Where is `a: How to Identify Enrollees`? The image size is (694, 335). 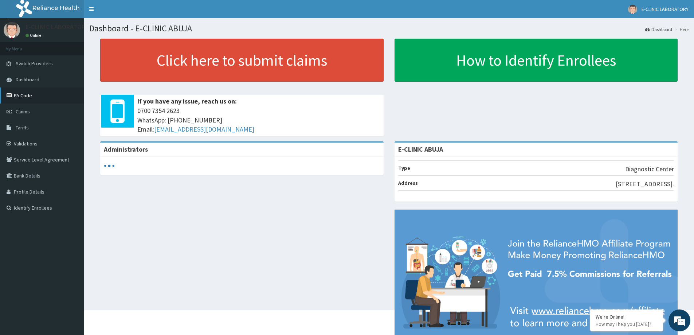 a: How to Identify Enrollees is located at coordinates (536, 60).